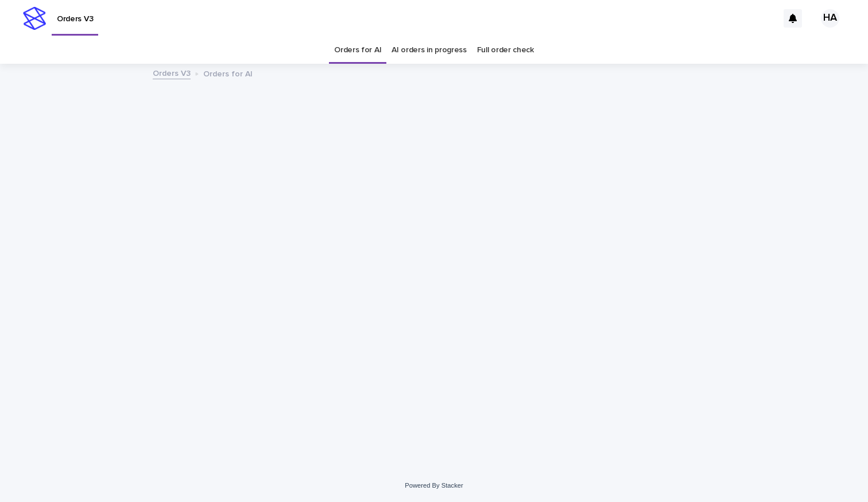 This screenshot has height=502, width=868. Describe the element at coordinates (830, 18) in the screenshot. I see `div: HA` at that location.